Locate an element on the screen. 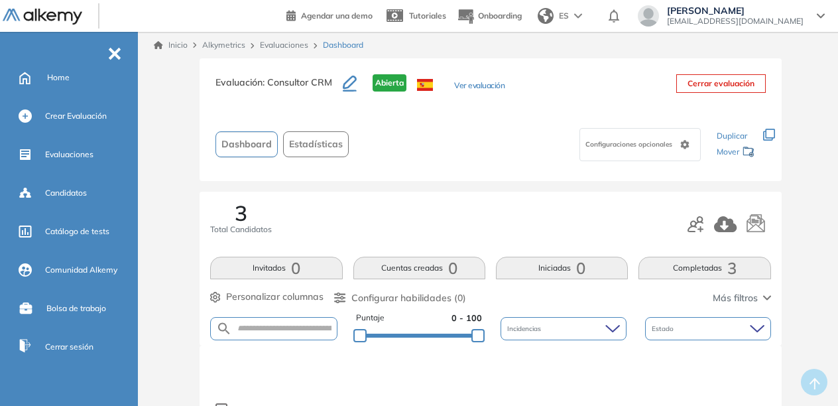 The image size is (838, 406). button: Onboarding is located at coordinates (490, 16).